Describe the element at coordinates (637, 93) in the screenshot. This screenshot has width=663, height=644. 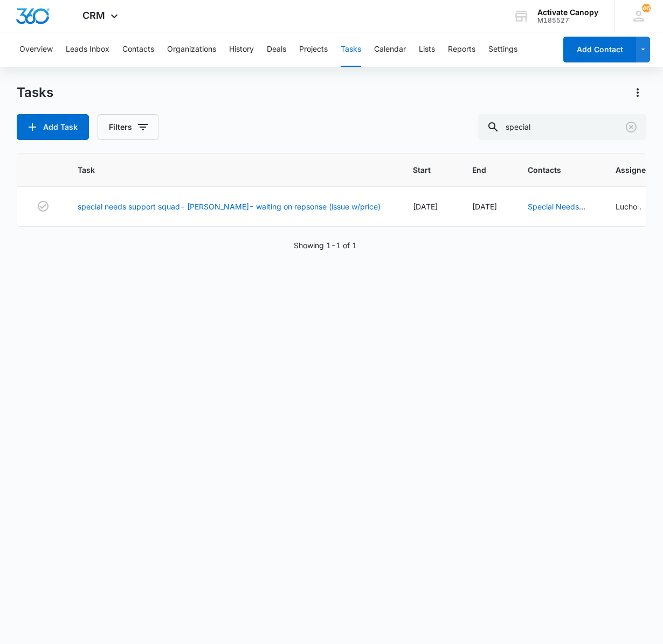
I see `button: Actions` at that location.